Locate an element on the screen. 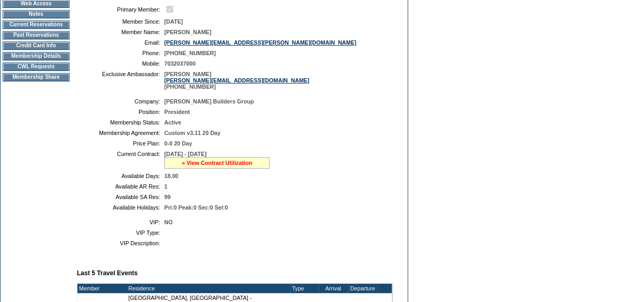 The width and height of the screenshot is (644, 302). td: Exclusive Ambassador: is located at coordinates (121, 81).